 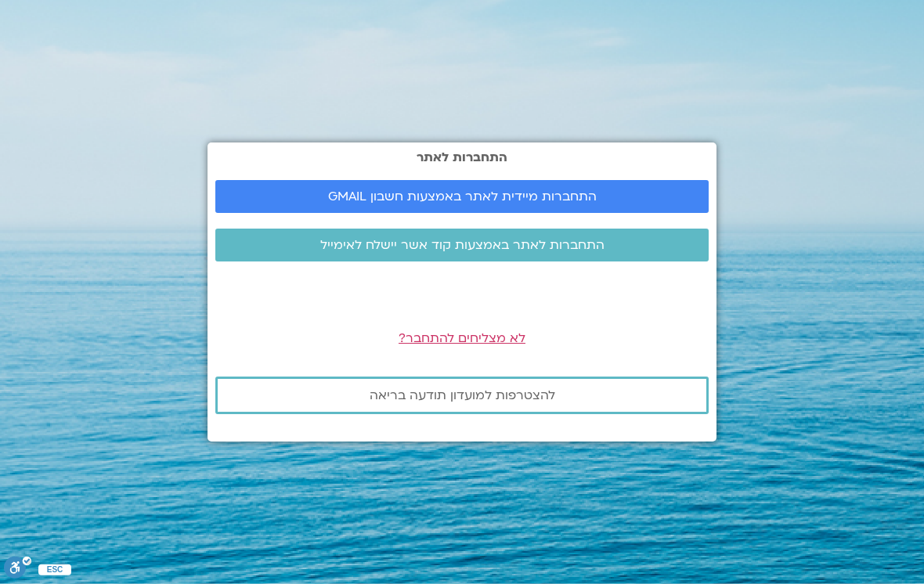 I want to click on span: לא מצליחים להתחבר?, so click(x=462, y=338).